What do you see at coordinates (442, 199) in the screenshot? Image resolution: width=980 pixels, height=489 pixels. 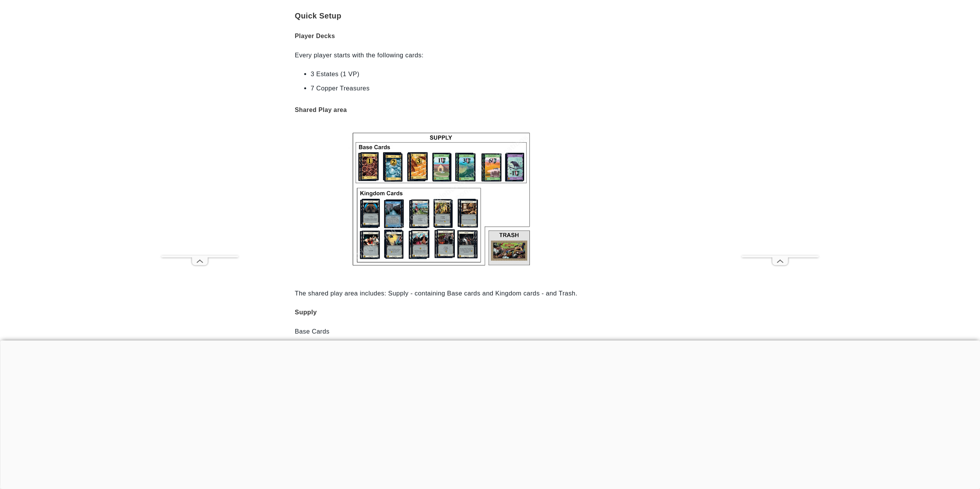 I see `img: Dominion quick setup demonstration` at bounding box center [442, 199].